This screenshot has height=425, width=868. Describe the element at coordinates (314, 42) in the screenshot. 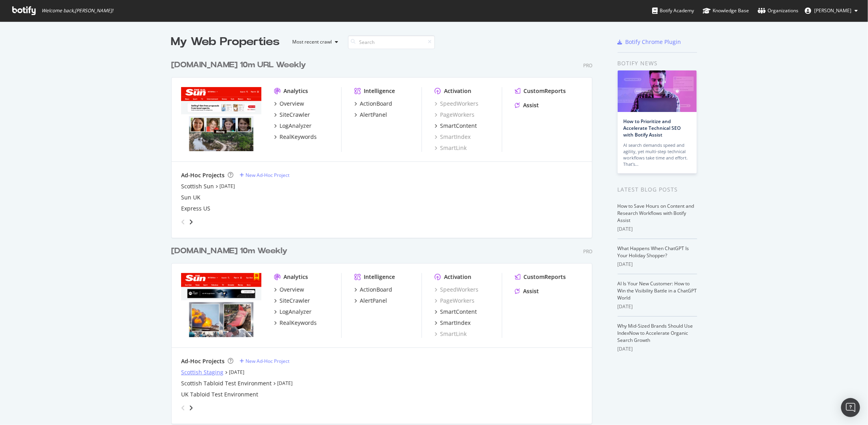

I see `button: Most recent crawl` at that location.